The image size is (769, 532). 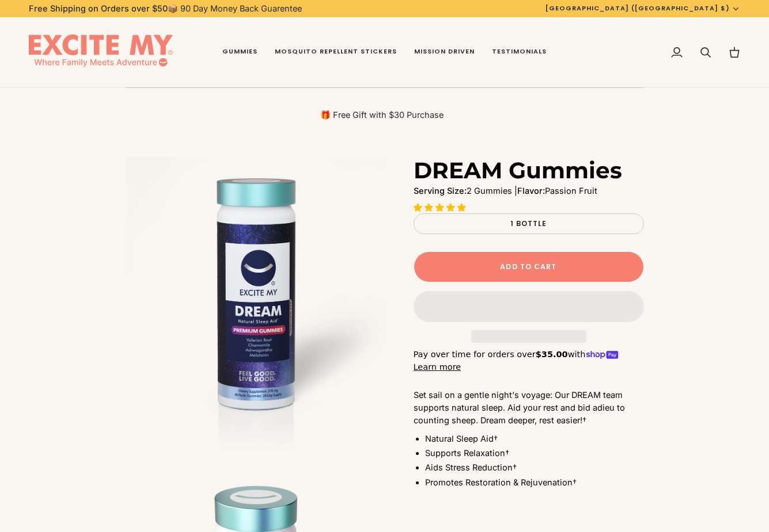 I want to click on span: Set sail on a gentle night's voyage: Our DREAM team supports natural sleep. Aid your rest and bid..., so click(x=519, y=408).